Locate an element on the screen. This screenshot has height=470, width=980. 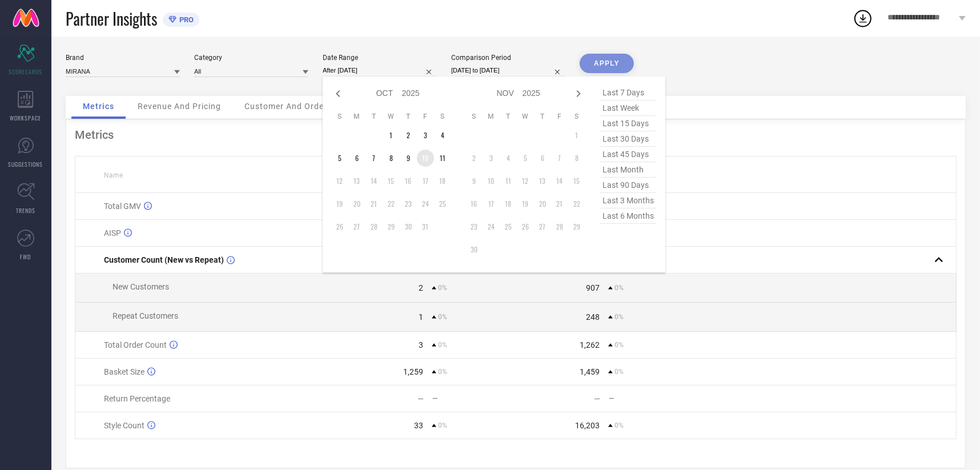
td: Sat Nov 15 2025 is located at coordinates (577, 181).